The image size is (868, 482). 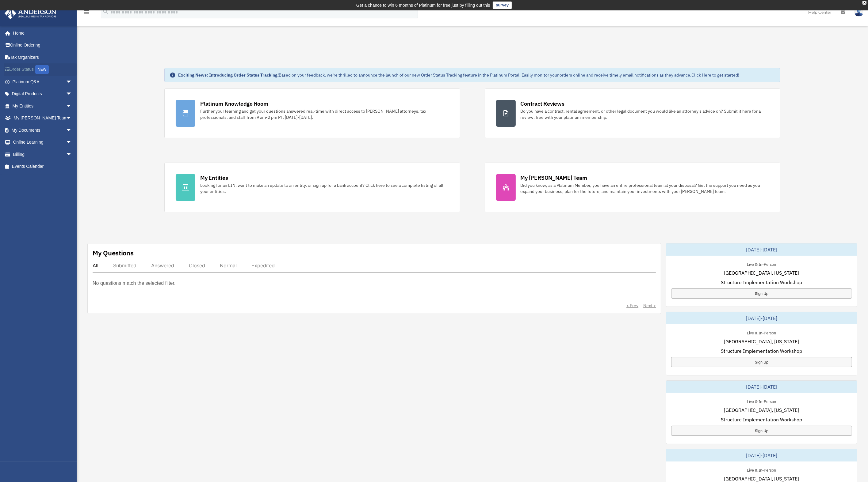 What do you see at coordinates (43, 46) in the screenshot?
I see `a: Online Ordering` at bounding box center [43, 46].